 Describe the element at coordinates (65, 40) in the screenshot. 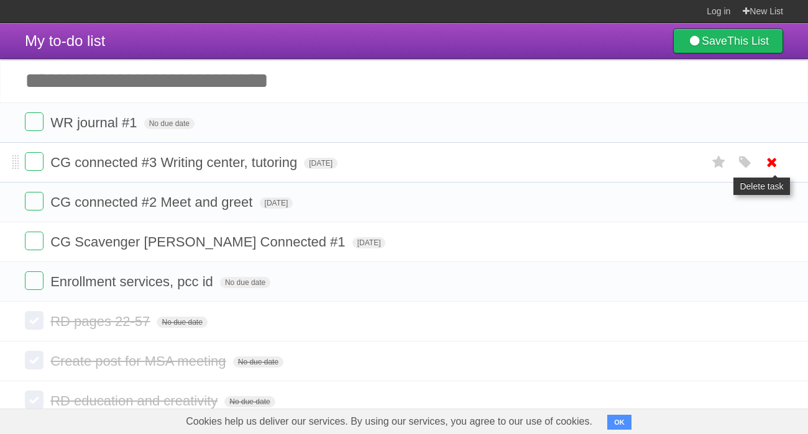

I see `span: My to-do list` at that location.